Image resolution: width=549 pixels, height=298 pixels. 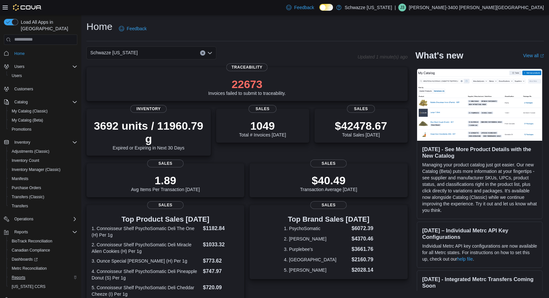 I want to click on span: Catalog, so click(x=21, y=102).